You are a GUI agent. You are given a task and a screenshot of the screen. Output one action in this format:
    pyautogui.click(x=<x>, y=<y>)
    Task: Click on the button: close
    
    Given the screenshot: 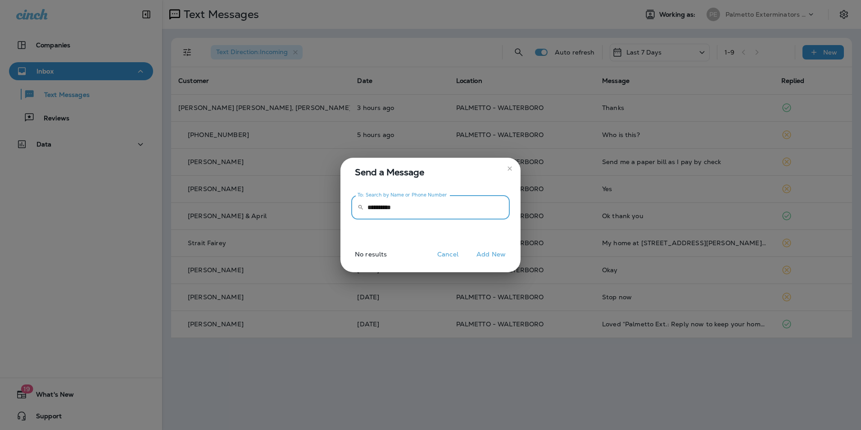 What is the action you would take?
    pyautogui.click(x=510, y=168)
    